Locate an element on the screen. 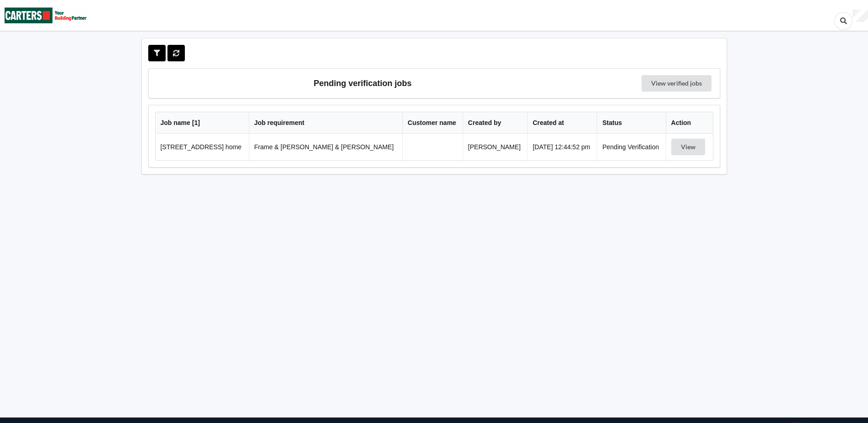  td: Pending Verification is located at coordinates (631, 147).